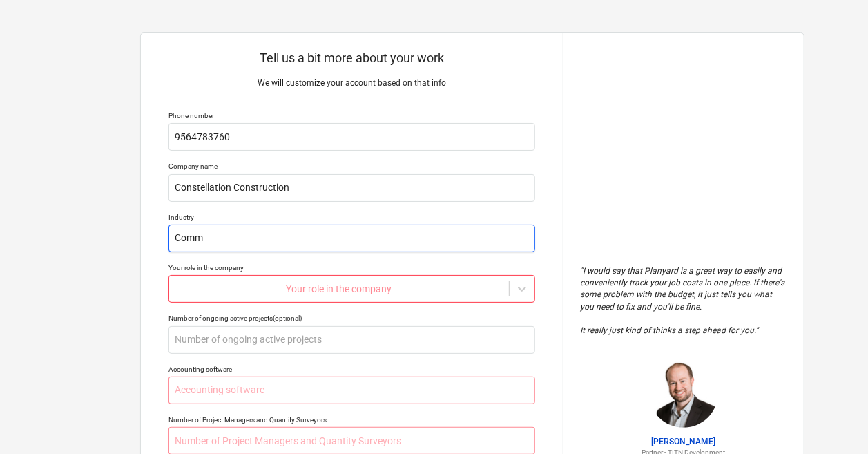  Describe the element at coordinates (352, 58) in the screenshot. I see `p: Tell us a bit more about your work` at that location.